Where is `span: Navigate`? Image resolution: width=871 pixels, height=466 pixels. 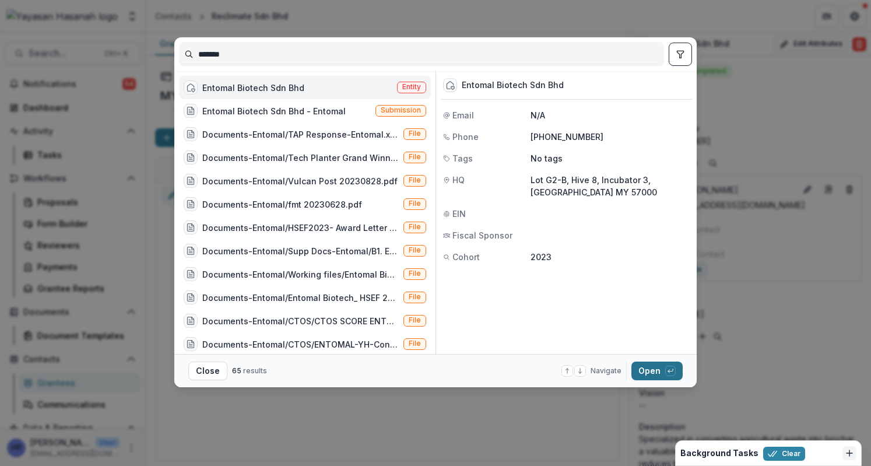 span: Navigate is located at coordinates (606, 371).